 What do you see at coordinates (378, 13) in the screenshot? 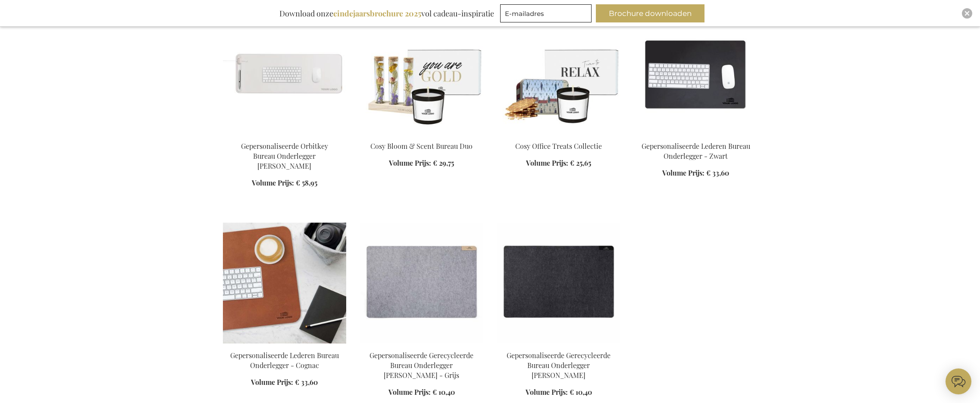
I see `b: eindejaarsbrochure 2025` at bounding box center [378, 13].